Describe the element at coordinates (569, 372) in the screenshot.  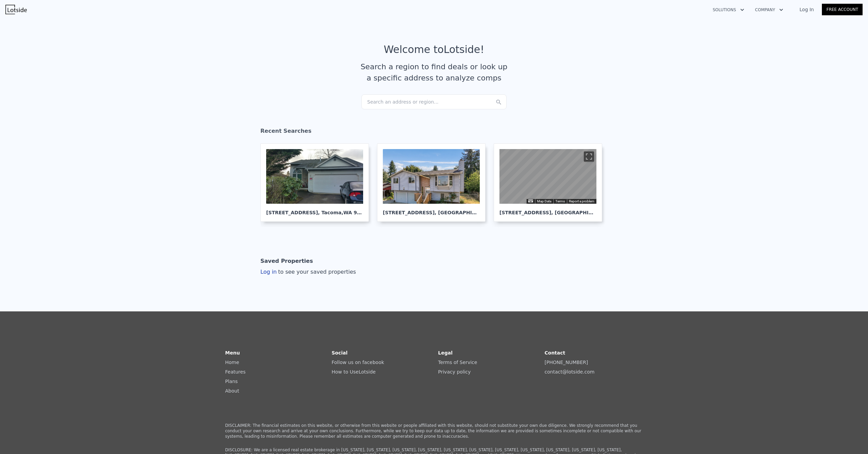
I see `a: contact@lotside.com` at that location.